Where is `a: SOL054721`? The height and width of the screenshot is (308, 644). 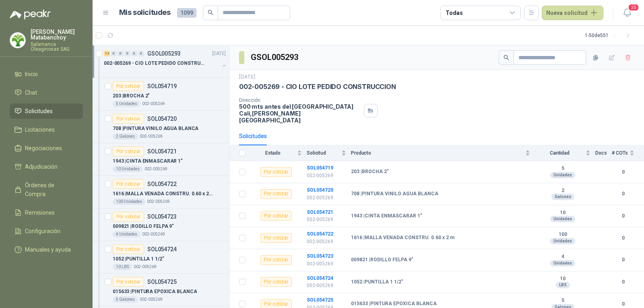
a: SOL054721 is located at coordinates (320, 212).